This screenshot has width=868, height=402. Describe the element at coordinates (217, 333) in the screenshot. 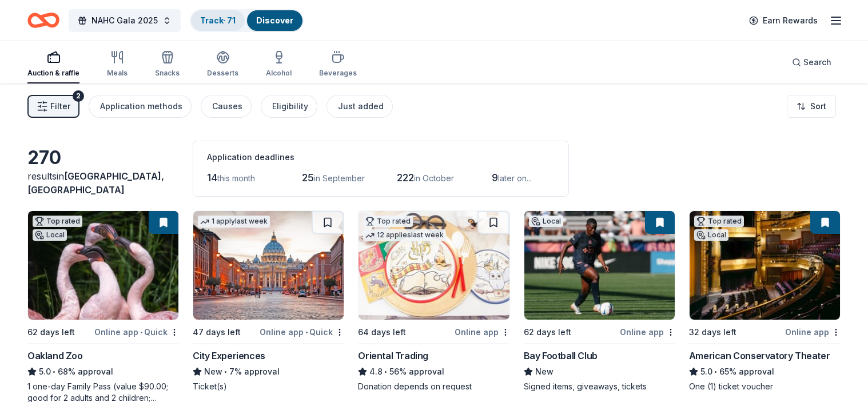

I see `div: 47 days left` at that location.